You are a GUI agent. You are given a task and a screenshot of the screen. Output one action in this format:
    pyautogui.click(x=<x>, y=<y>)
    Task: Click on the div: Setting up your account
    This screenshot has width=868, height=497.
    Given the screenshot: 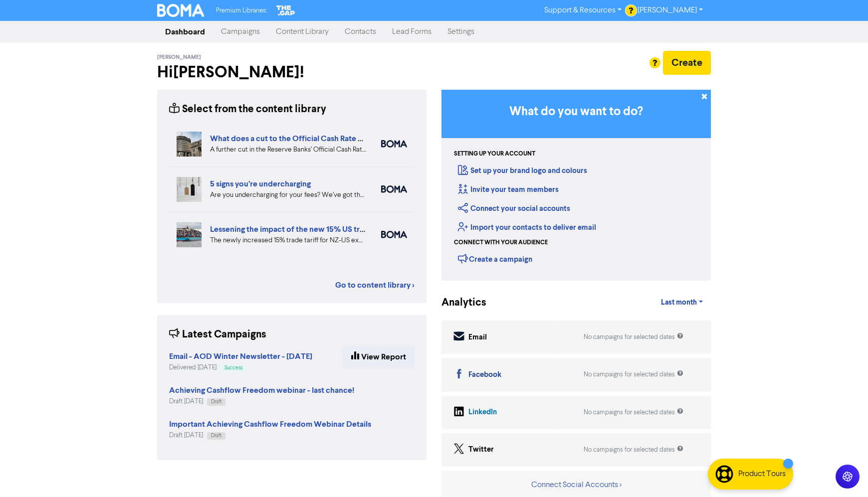 What is the action you would take?
    pyautogui.click(x=494, y=154)
    